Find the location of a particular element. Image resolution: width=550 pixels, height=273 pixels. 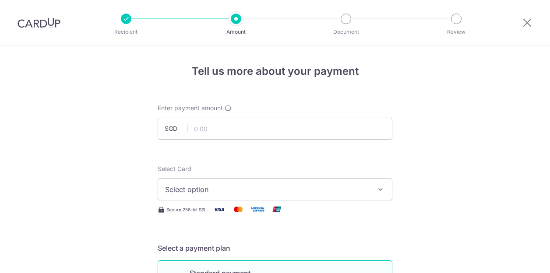

p: Review is located at coordinates (456, 32).